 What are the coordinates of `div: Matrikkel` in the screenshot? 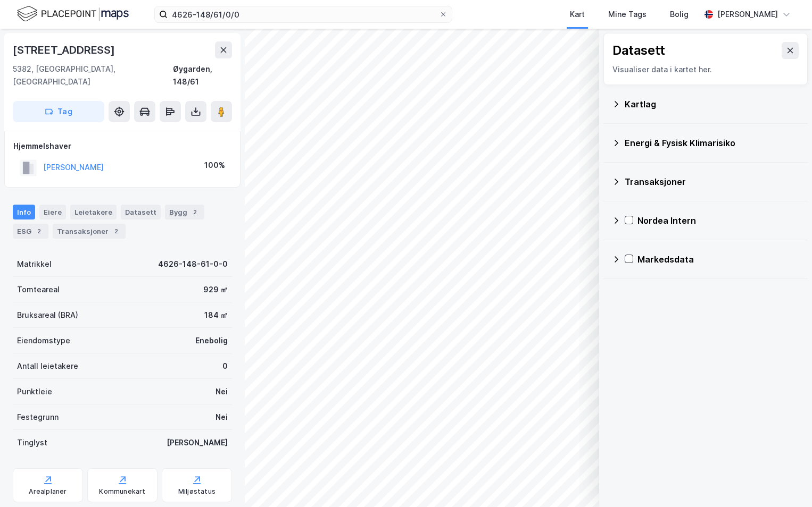 It's located at (34, 264).